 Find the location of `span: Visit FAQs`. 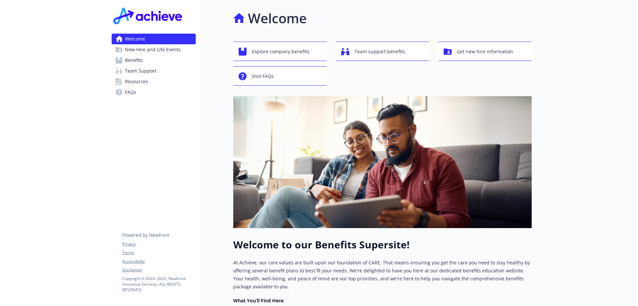

span: Visit FAQs is located at coordinates (263, 76).